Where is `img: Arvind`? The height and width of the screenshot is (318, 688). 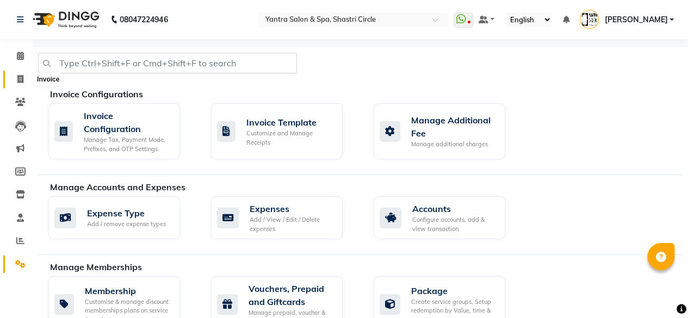 img: Arvind is located at coordinates (589, 19).